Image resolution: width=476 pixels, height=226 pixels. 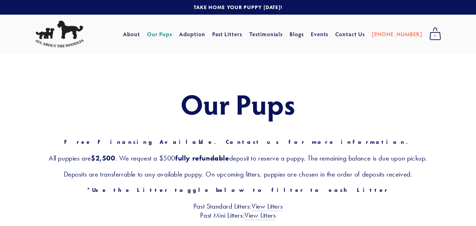 What do you see at coordinates (296, 34) in the screenshot?
I see `a: Blogs` at bounding box center [296, 34].